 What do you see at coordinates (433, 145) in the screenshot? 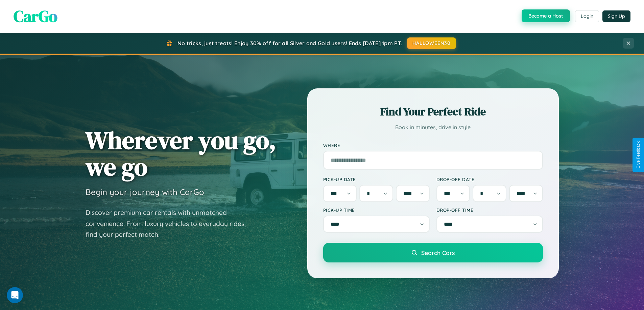
I see `label: Where` at bounding box center [433, 145].